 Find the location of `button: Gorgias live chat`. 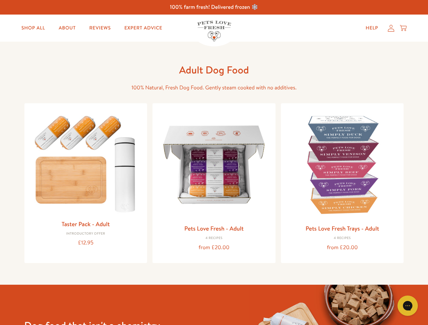

button: Gorgias live chat is located at coordinates (14, 13).